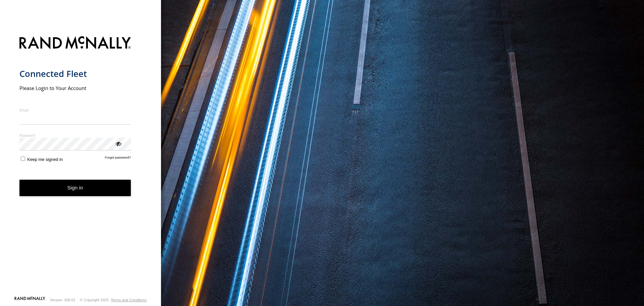 This screenshot has width=644, height=306. What do you see at coordinates (118, 143) in the screenshot?
I see `div: ViewPassword` at bounding box center [118, 143].